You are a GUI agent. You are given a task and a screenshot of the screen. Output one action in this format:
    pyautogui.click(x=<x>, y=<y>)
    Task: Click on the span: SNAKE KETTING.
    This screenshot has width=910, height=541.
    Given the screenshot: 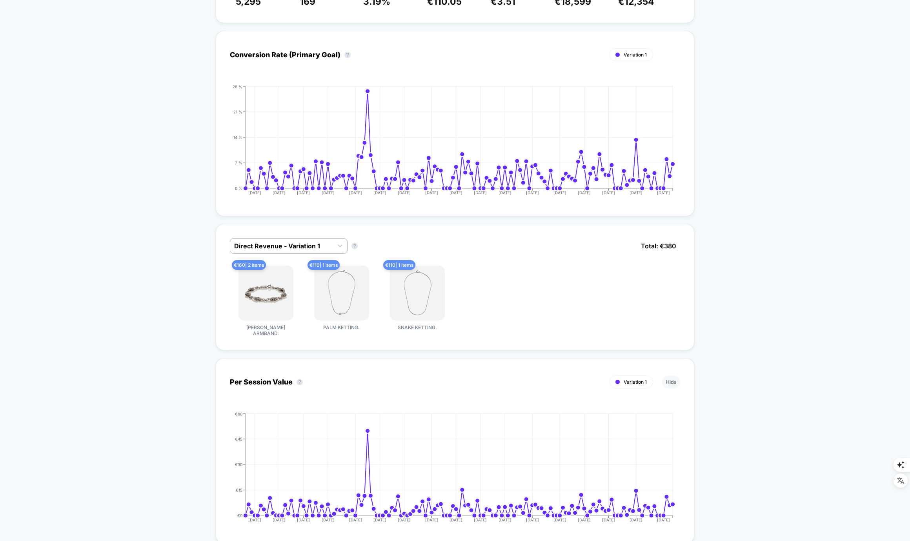 What is the action you would take?
    pyautogui.click(x=417, y=327)
    